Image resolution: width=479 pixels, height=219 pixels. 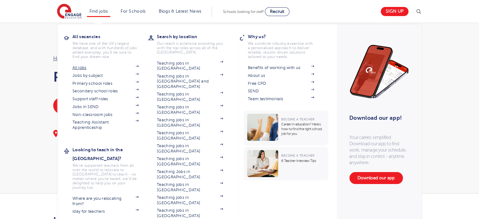 I want to click on p: Your career, simplified. Download our app to find work, manage your schedule, and stay in control..., so click(x=379, y=150).